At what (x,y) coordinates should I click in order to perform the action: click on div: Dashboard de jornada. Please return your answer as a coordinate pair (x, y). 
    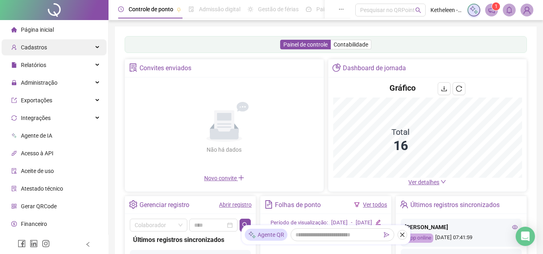
    Looking at the image, I should click on (374, 68).